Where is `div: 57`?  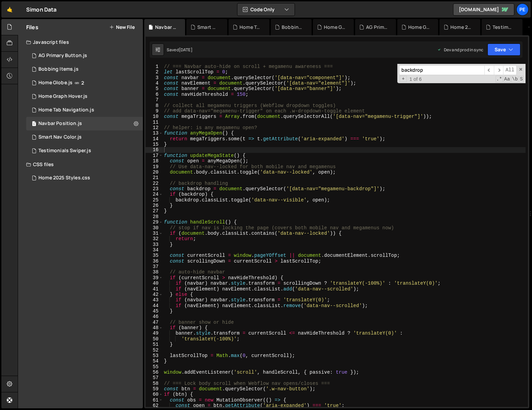 div: 57 is located at coordinates (154, 378).